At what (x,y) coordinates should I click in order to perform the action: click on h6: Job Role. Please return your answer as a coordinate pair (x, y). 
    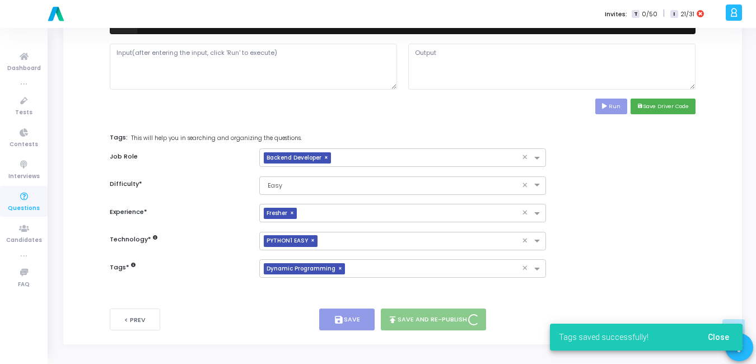
    Looking at the image, I should click on (179, 156).